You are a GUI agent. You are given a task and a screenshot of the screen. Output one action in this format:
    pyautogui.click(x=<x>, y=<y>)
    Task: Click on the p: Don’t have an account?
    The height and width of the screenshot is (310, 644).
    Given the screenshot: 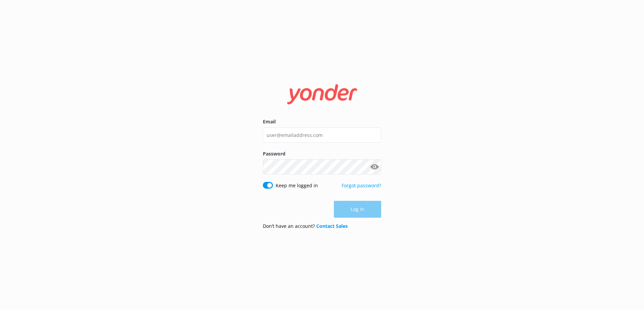 What is the action you would take?
    pyautogui.click(x=305, y=226)
    